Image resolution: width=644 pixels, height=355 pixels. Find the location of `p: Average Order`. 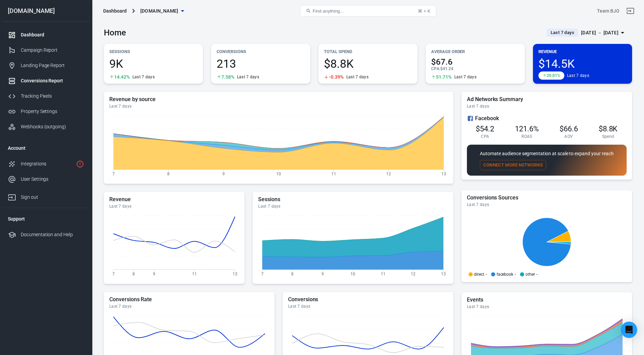

p: Average Order is located at coordinates (475, 52).